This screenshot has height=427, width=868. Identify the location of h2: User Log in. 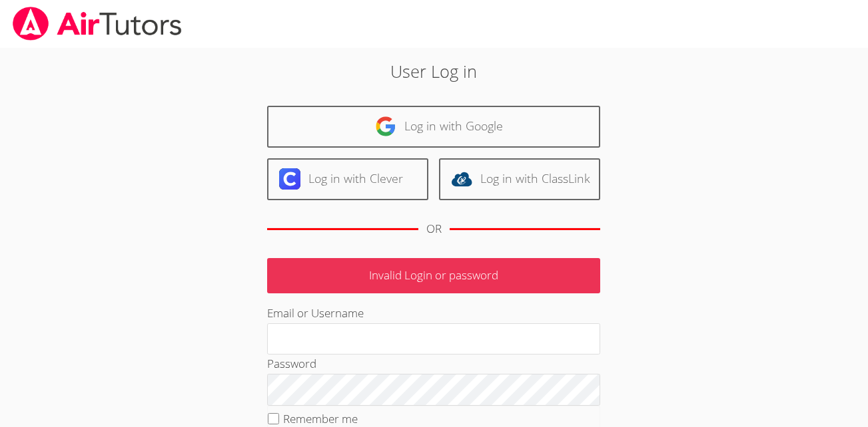
(434, 71).